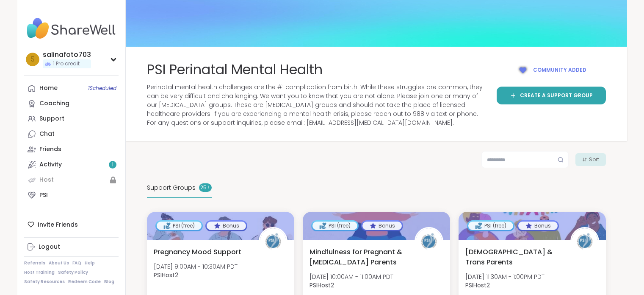  I want to click on div: Coaching, so click(54, 104).